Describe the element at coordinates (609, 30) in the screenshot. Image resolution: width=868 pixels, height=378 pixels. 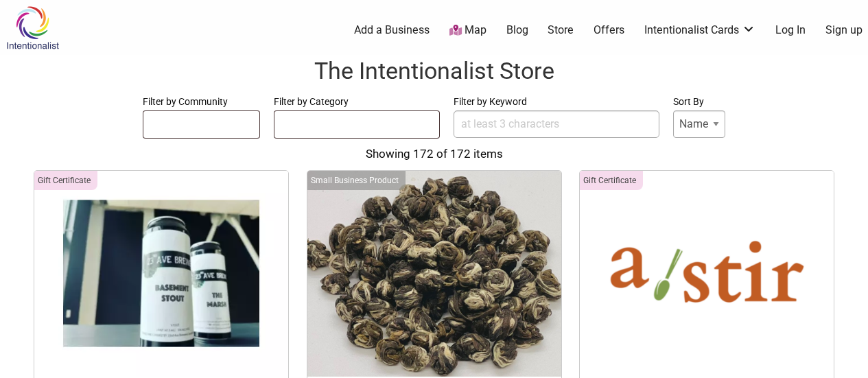
I see `a: Offers` at that location.